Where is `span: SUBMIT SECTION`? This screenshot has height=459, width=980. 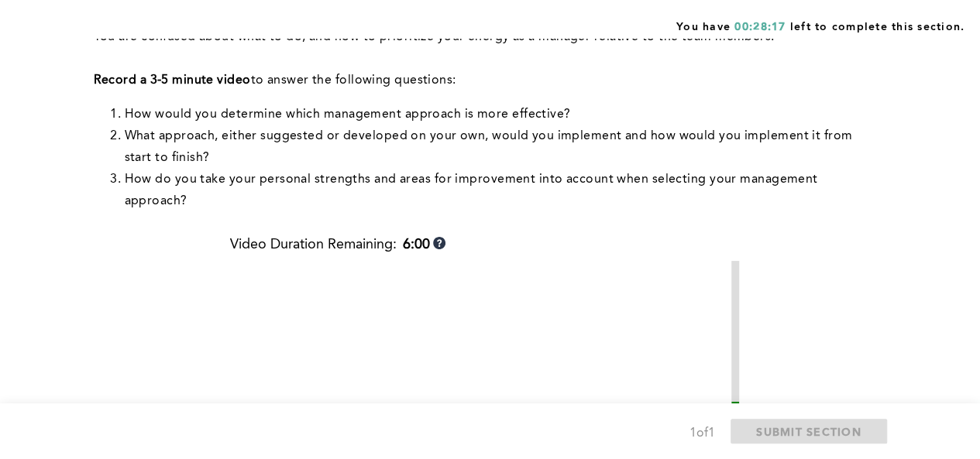
span: SUBMIT SECTION is located at coordinates (809, 431).